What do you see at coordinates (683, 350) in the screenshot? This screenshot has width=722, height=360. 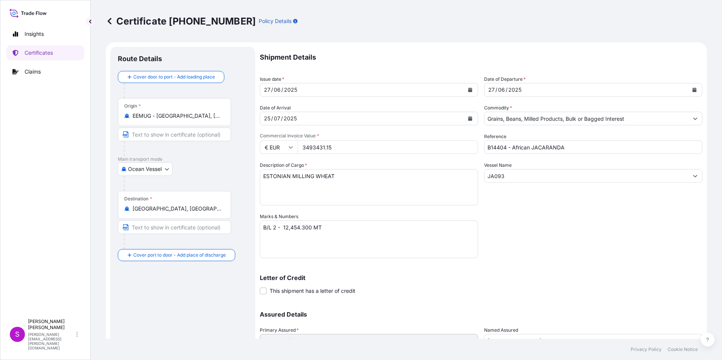 I see `a: Cookie Notice` at bounding box center [683, 350].